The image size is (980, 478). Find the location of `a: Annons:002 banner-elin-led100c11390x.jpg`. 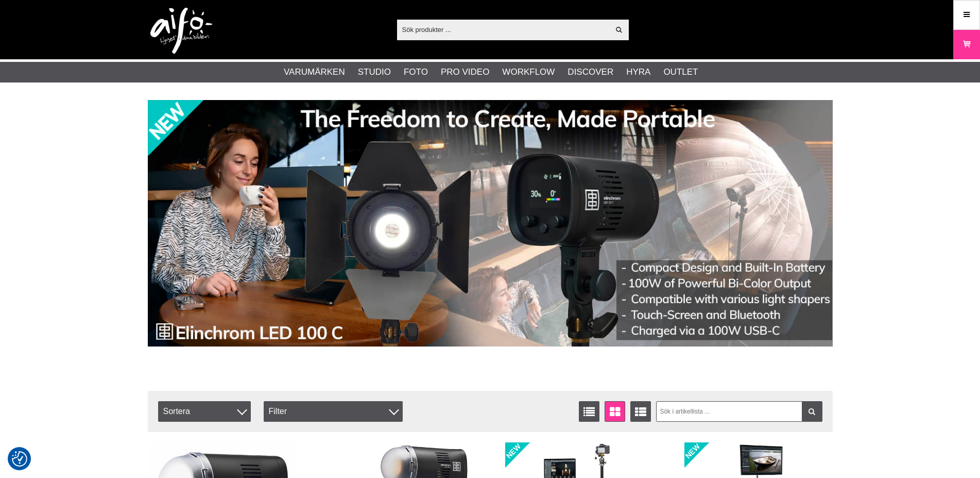

a: Annons:002 banner-elin-led100c11390x.jpg is located at coordinates (490, 223).